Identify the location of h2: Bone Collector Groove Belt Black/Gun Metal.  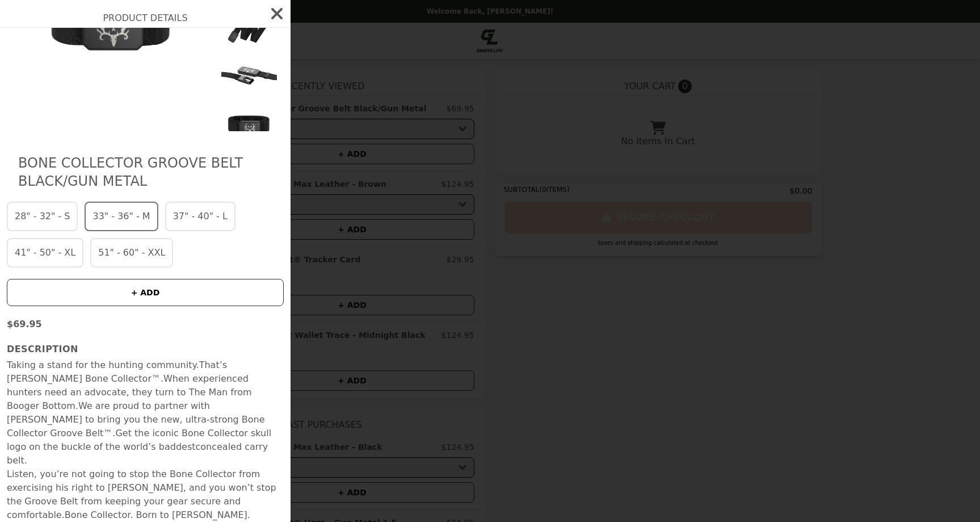
(145, 172).